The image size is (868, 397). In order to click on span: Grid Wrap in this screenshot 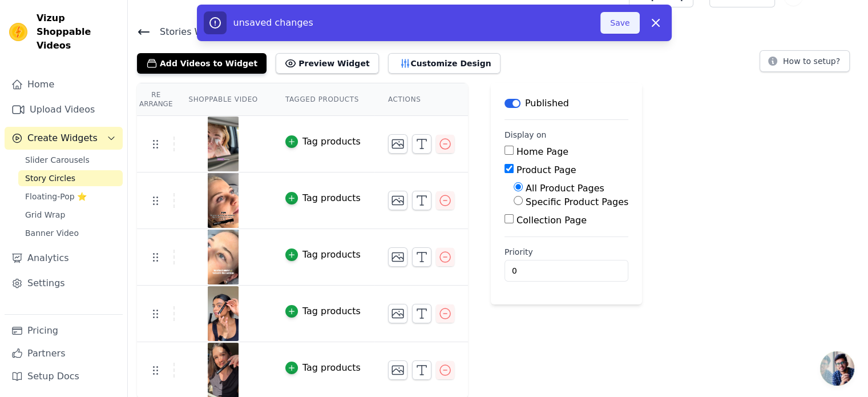, I will do `click(45, 214)`.